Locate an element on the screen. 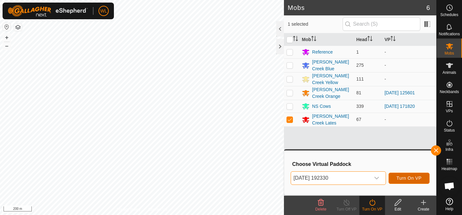 The width and height of the screenshot is (462, 215). span: VPs is located at coordinates (449, 111).